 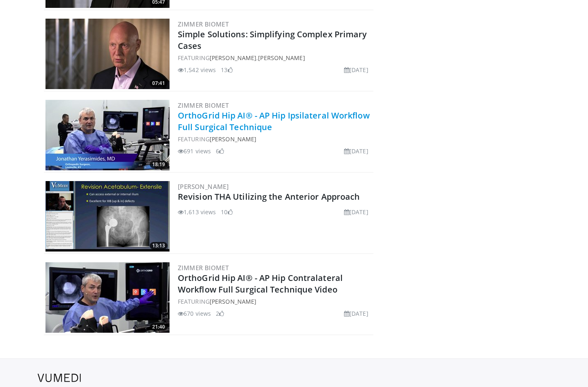 What do you see at coordinates (159, 327) in the screenshot?
I see `span: 21:40` at bounding box center [159, 327].